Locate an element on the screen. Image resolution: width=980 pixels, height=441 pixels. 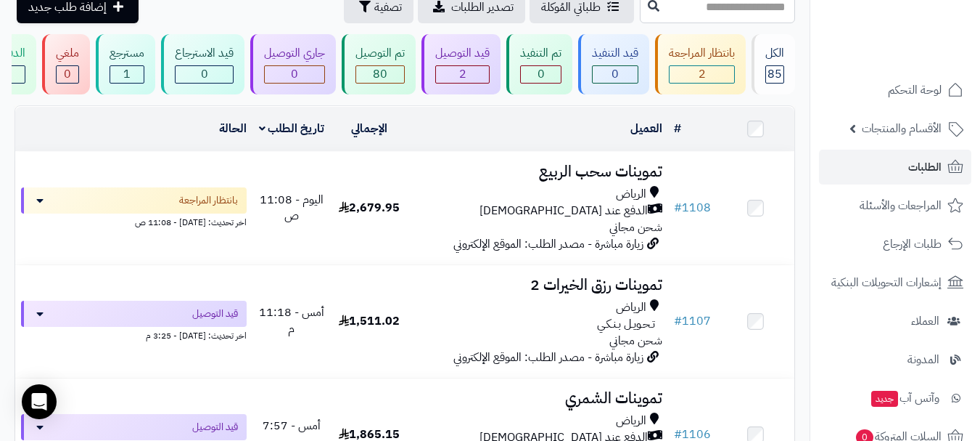
span: إشعارات التحويلات البنكية is located at coordinates (887, 282).